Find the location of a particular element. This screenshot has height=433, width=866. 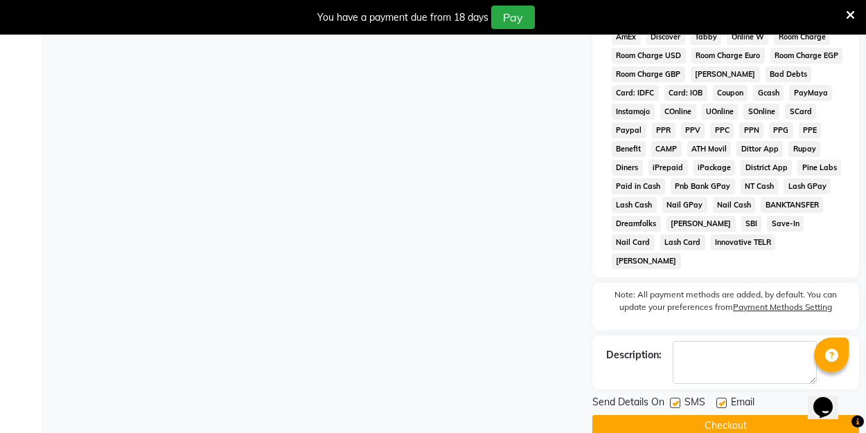

span: Card: IDFC is located at coordinates (635, 93).